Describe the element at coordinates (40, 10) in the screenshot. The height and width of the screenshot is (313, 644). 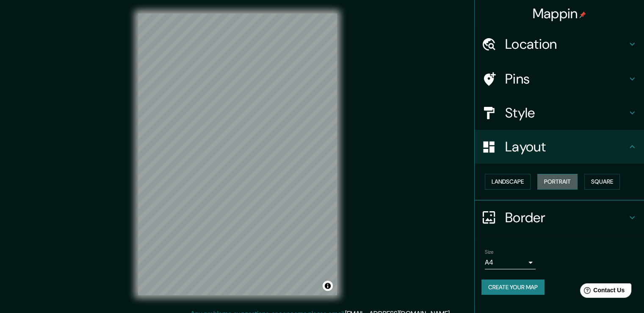
I see `span: Contact Us` at that location.